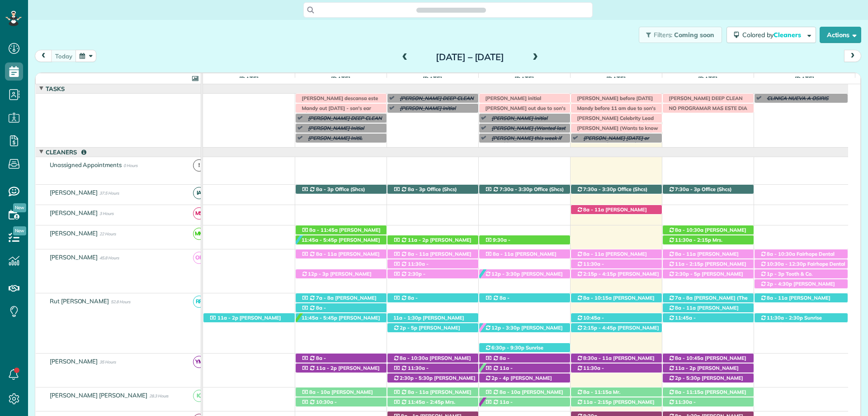 This screenshot has width=868, height=416. What do you see at coordinates (411, 267) in the screenshot?
I see `span: 11:30a - 2p` at bounding box center [411, 267].